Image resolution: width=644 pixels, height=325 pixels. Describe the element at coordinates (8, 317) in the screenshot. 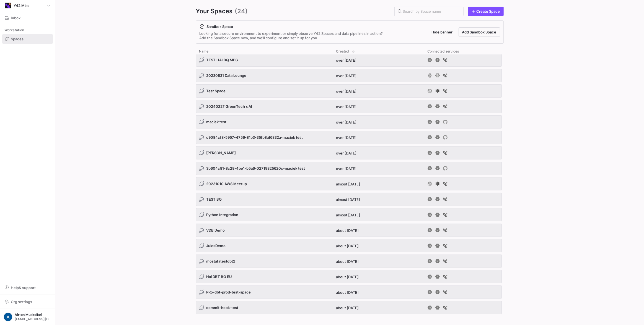

I see `img: https://lh3.googleusercontent.com/a/AATXAJyyGjhbEl7Z_5IO_MZVv7Koc9S-C6PkrQR59X_w=s96-c` at that location.